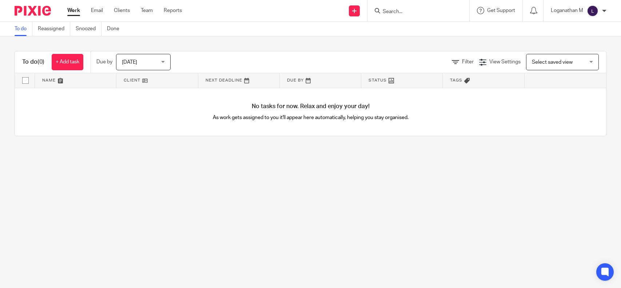 The image size is (621, 288). I want to click on a: + Add task, so click(67, 62).